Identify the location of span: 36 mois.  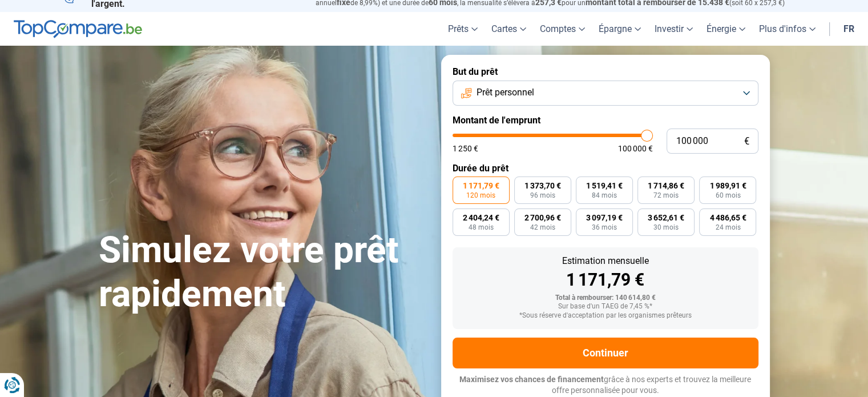
(605, 228).